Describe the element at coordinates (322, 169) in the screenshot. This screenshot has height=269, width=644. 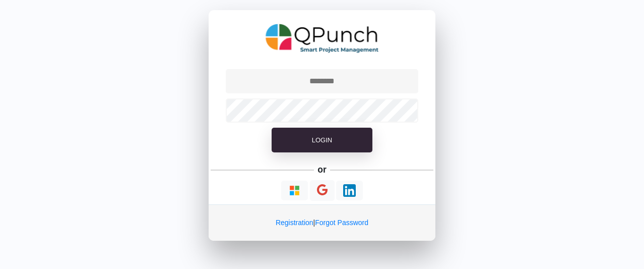
I see `h5: or` at that location.